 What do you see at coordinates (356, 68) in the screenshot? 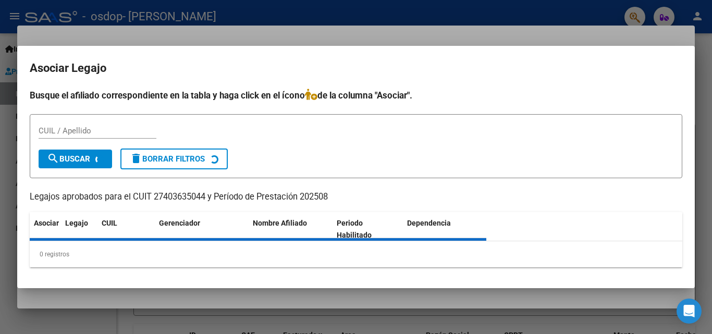
I see `h2: Asociar Legajo` at bounding box center [356, 68].